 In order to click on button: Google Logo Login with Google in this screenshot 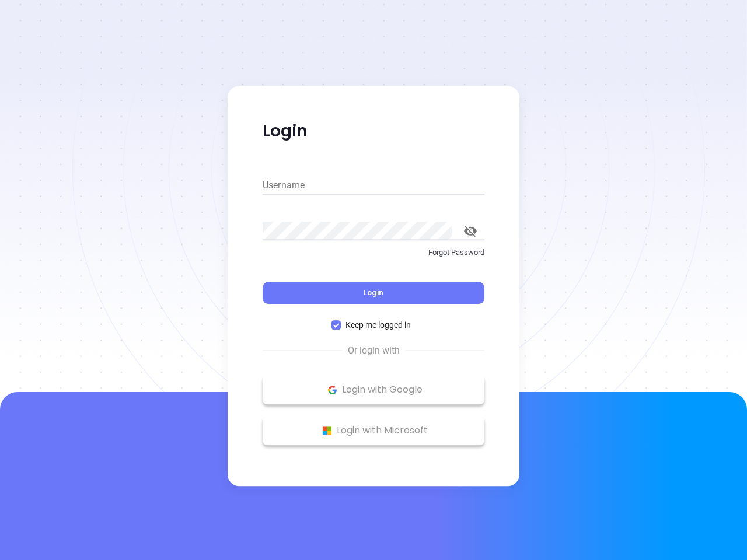, I will do `click(374, 390)`.